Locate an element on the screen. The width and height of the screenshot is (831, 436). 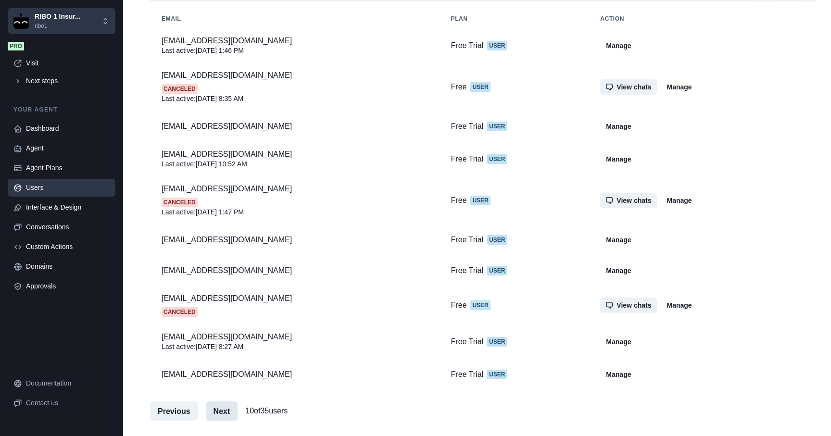
div: Contact us is located at coordinates (68, 403).